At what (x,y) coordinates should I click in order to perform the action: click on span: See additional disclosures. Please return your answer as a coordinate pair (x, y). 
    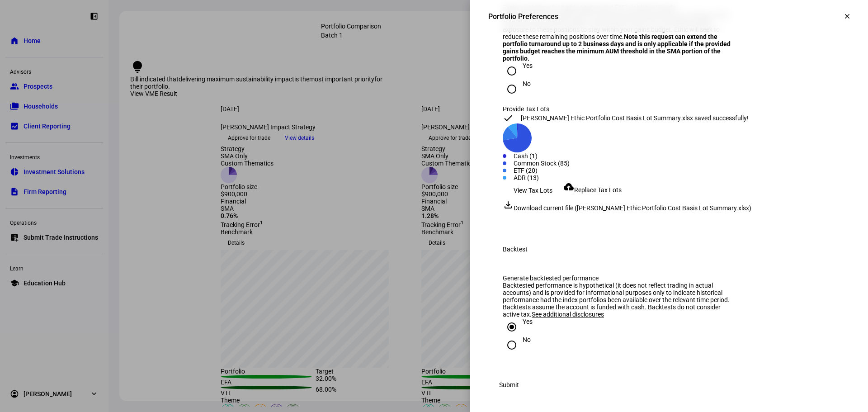
    Looking at the image, I should click on (568, 314).